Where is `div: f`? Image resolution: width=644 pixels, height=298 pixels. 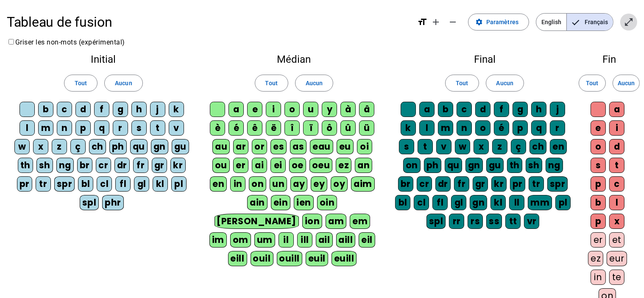 div: f is located at coordinates (501, 110).